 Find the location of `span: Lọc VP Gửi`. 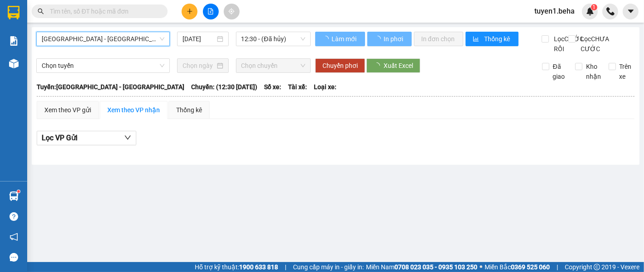

span: Lọc VP Gửi is located at coordinates (59, 137).